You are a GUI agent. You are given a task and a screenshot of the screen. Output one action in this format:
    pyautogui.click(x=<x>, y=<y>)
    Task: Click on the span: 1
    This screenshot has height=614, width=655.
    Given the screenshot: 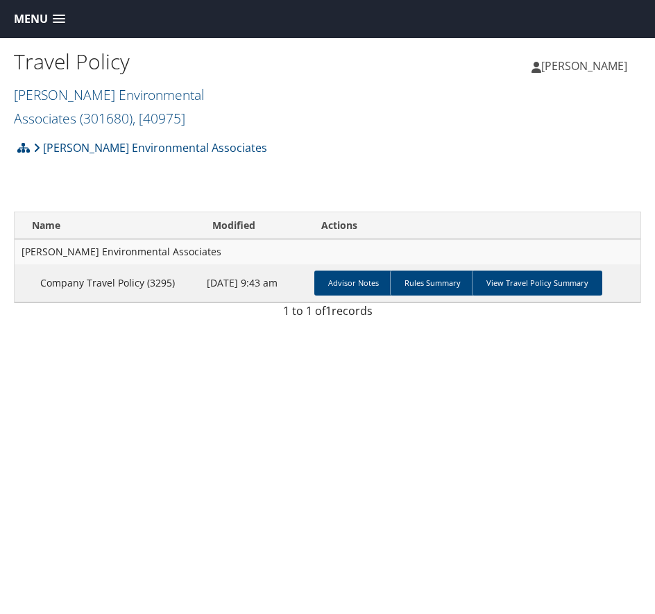 What is the action you would take?
    pyautogui.click(x=328, y=311)
    